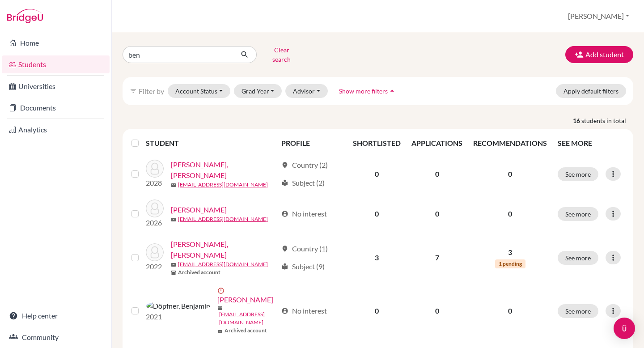 This screenshot has height=348, width=644. What do you see at coordinates (281, 55) in the screenshot?
I see `button: Clear search` at bounding box center [281, 55].